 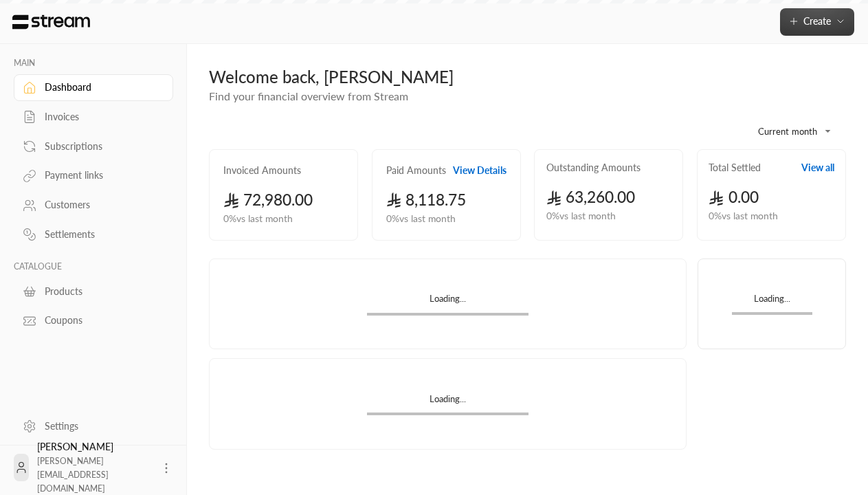 What do you see at coordinates (817, 22) in the screenshot?
I see `button: Create` at bounding box center [817, 22].